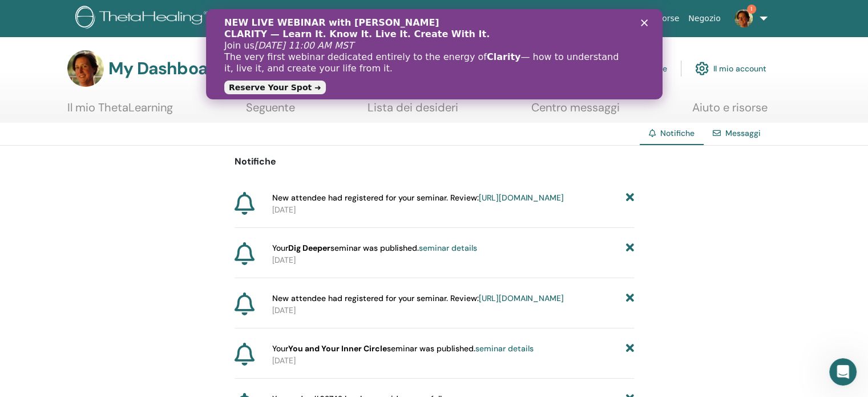  What do you see at coordinates (309, 248) in the screenshot?
I see `strong: Dig Deeper` at bounding box center [309, 248].